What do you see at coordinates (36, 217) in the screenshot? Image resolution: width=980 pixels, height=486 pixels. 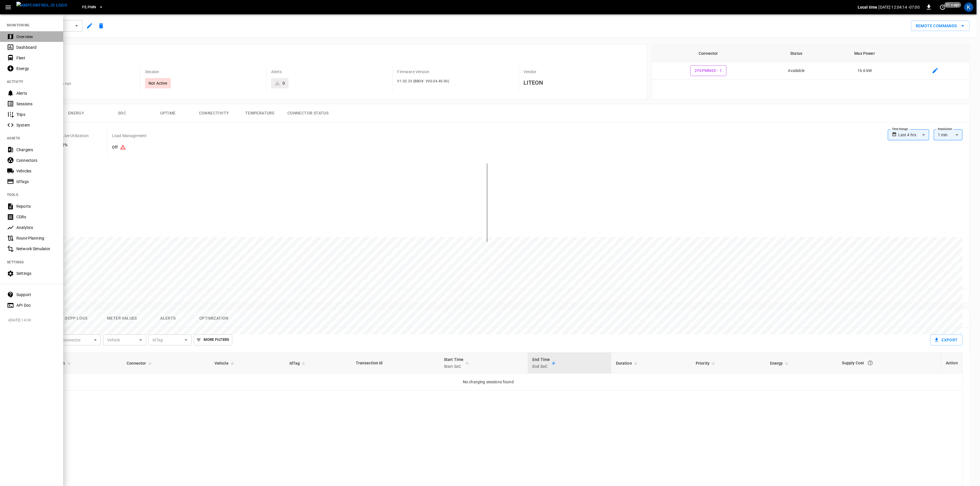 I see `div: CDRs` at bounding box center [36, 217].